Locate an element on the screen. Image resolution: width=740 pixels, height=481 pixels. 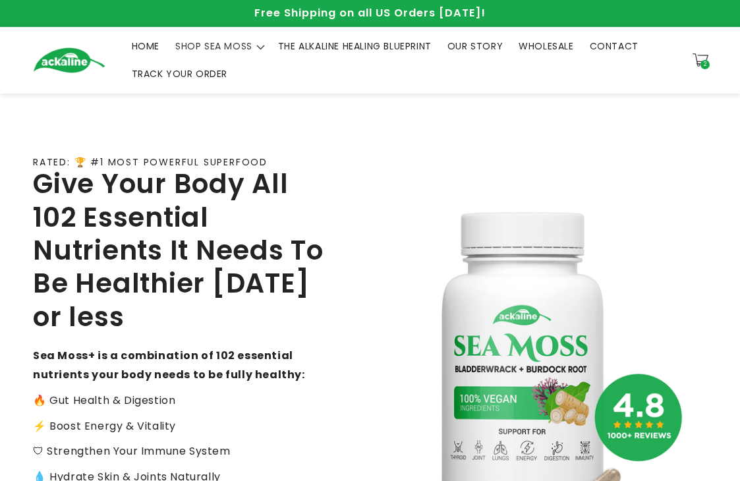
a: TRACK YOUR ORDER is located at coordinates (180, 74).